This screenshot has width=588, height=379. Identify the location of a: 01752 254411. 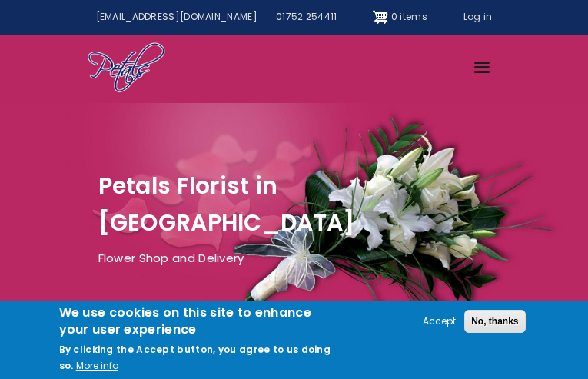
(307, 17).